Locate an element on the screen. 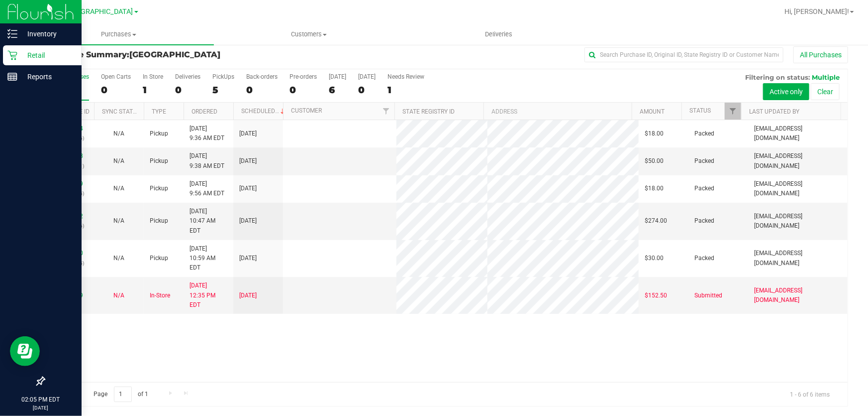 This screenshot has width=868, height=416. span: $152.50 is located at coordinates (656, 295).